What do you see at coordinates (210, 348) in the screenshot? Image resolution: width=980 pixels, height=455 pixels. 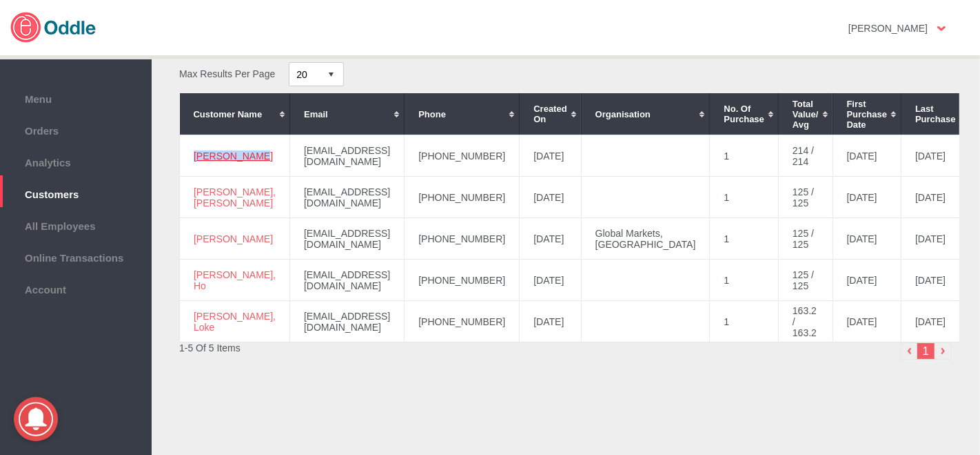 I see `span: 1-5 Of 5 Items` at bounding box center [210, 348].